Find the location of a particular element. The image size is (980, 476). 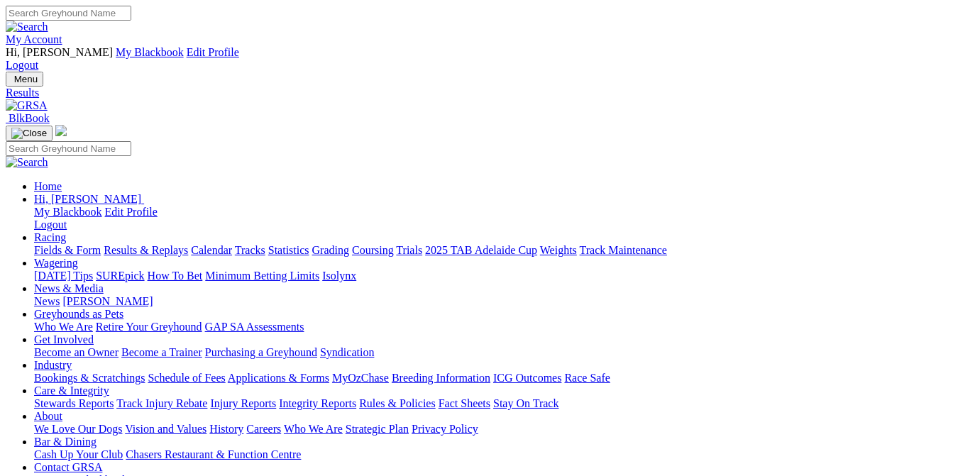

a: ICG Outcomes is located at coordinates (527, 378).